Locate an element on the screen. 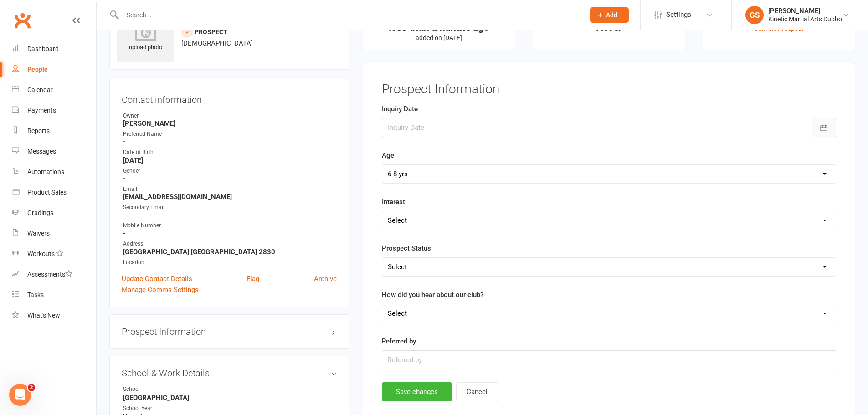 This screenshot has width=868, height=415. button: Save changes is located at coordinates (417, 392).